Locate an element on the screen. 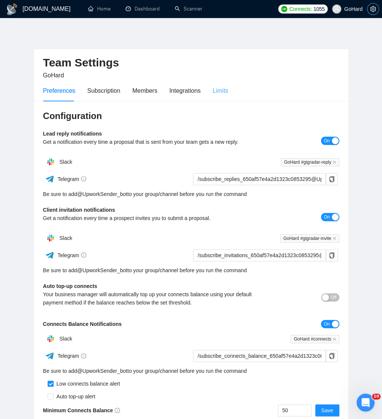 This screenshot has height=419, width=382. span: setting is located at coordinates (373, 9).